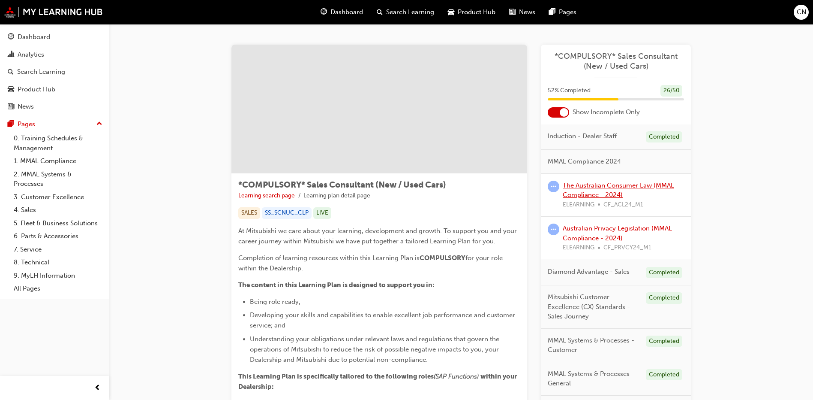 The height and width of the screenshot is (400, 813). What do you see at coordinates (628, 247) in the screenshot?
I see `span: CF_PRVCY24_M1` at bounding box center [628, 247].